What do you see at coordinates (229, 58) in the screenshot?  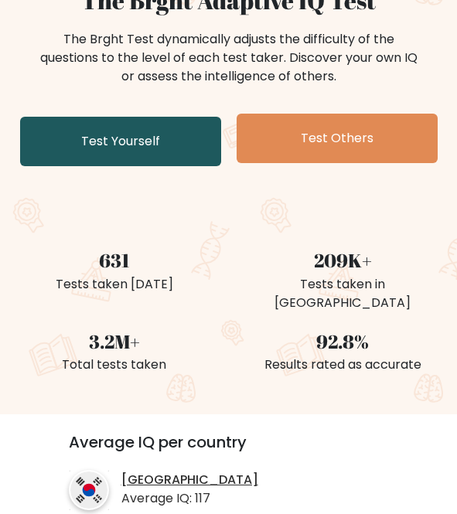 I see `div: The Brght Test dynamically adjusts the difficulty of the questions to the level of each test take...` at bounding box center [229, 58].